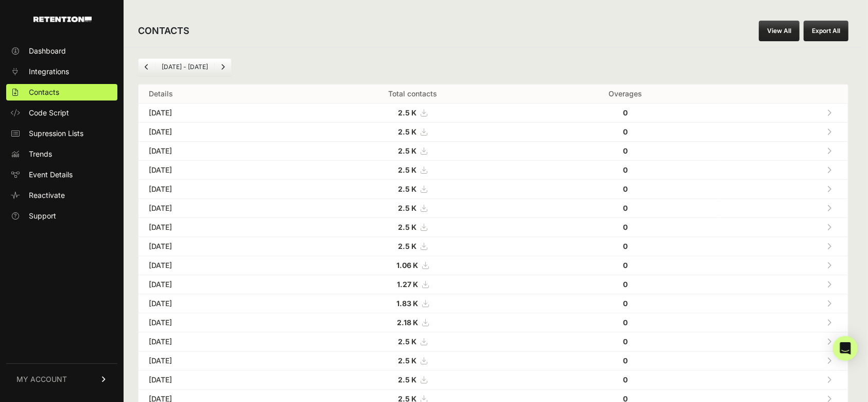 This screenshot has width=868, height=402. I want to click on a: Code Script, so click(62, 113).